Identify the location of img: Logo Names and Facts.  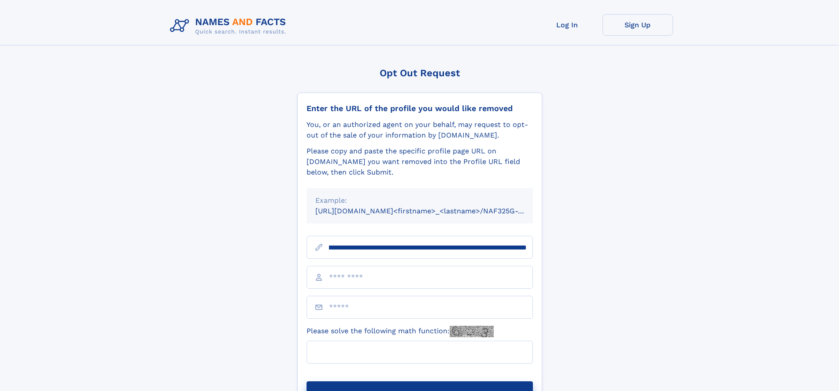
(230, 26).